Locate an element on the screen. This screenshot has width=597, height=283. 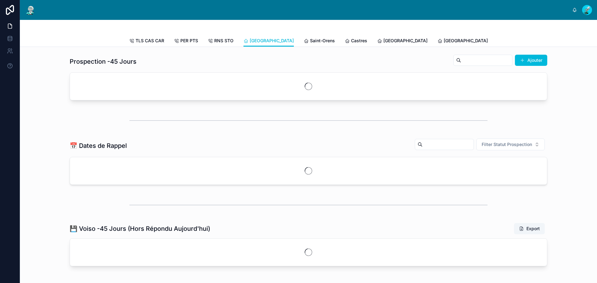
button: Export is located at coordinates (529, 229).